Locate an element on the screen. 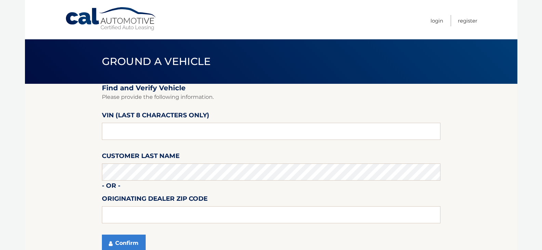  label: Originating Dealer Zip Code is located at coordinates (155, 200).